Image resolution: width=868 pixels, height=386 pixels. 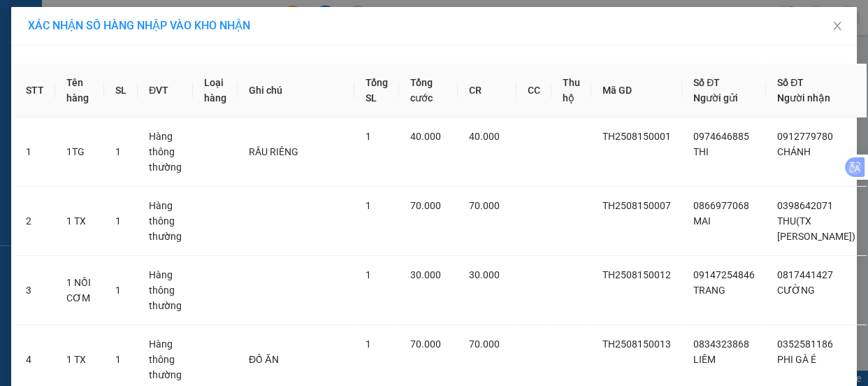 I want to click on span: 0817441427, so click(x=805, y=274).